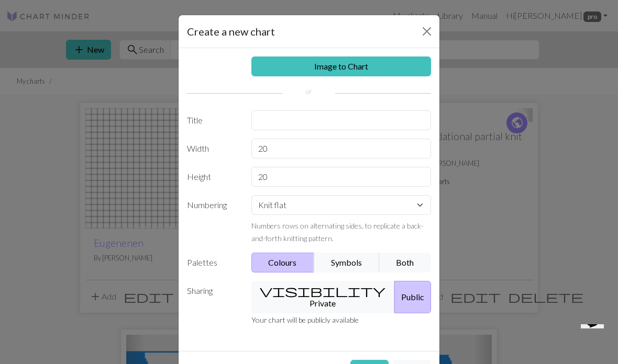  What do you see at coordinates (212, 120) in the screenshot?
I see `label: Title` at bounding box center [212, 120].